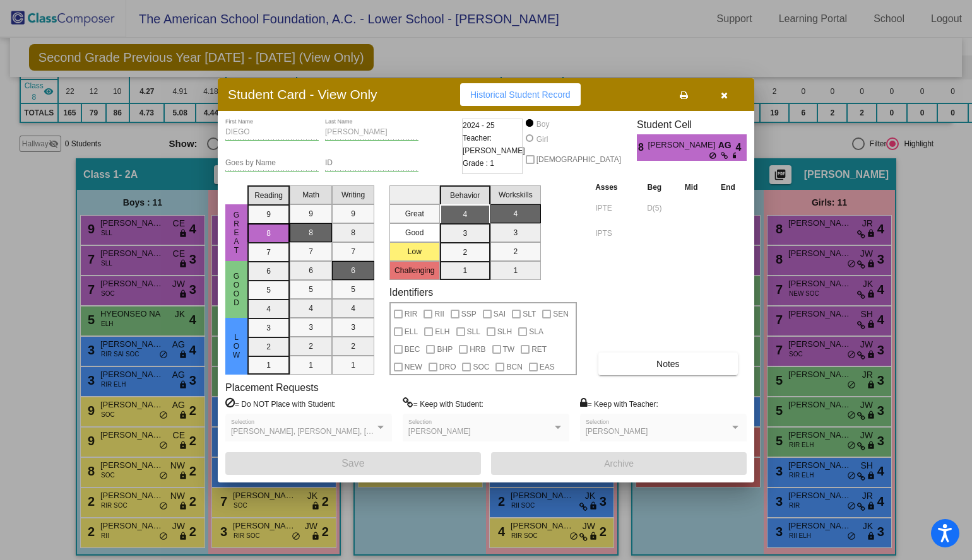 The width and height of the screenshot is (972, 560). I want to click on h3: Student Cell, so click(691, 124).